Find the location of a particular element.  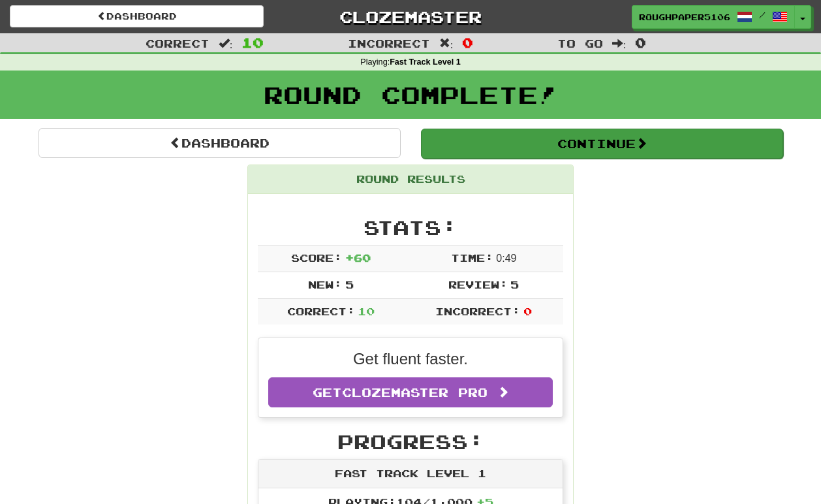

div: Round Results is located at coordinates (411, 180).